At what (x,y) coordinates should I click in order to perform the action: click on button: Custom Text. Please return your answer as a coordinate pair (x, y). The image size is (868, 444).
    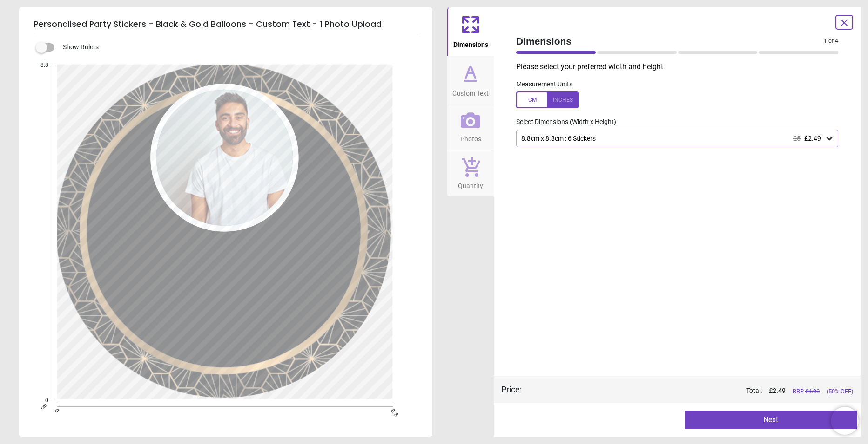
    Looking at the image, I should click on (470, 80).